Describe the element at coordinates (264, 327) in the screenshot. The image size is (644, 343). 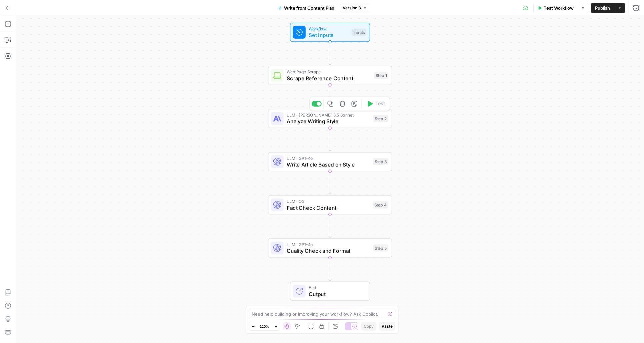
I see `span: 120%` at that location.